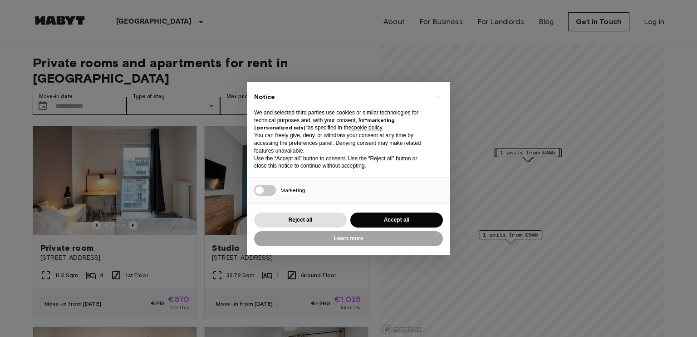 The width and height of the screenshot is (697, 337). I want to click on h2: Notice, so click(341, 97).